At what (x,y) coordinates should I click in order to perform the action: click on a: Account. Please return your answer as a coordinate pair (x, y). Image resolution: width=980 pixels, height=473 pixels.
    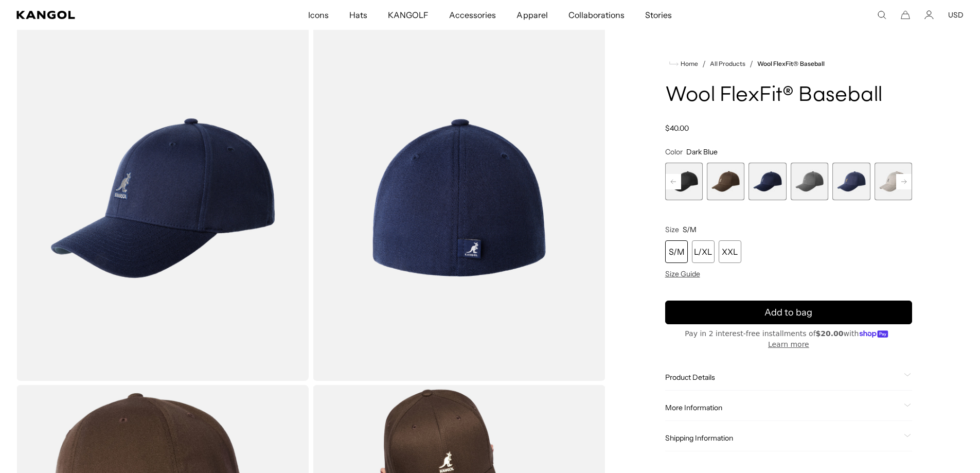
    Looking at the image, I should click on (929, 15).